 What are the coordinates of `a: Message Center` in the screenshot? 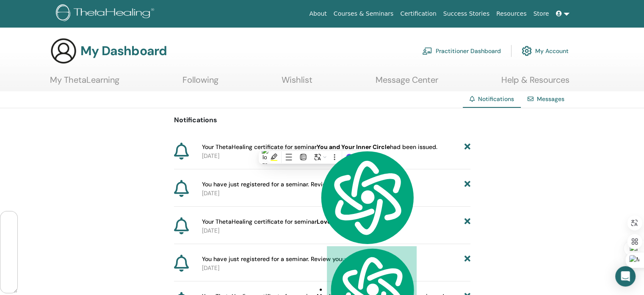 It's located at (407, 83).